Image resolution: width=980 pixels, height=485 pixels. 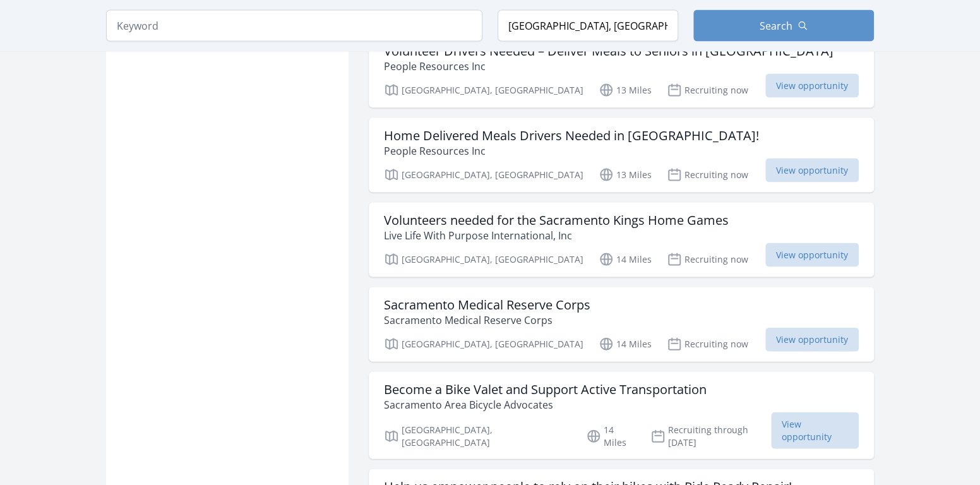 I want to click on p: Live Life With Purpose International, Inc, so click(x=557, y=235).